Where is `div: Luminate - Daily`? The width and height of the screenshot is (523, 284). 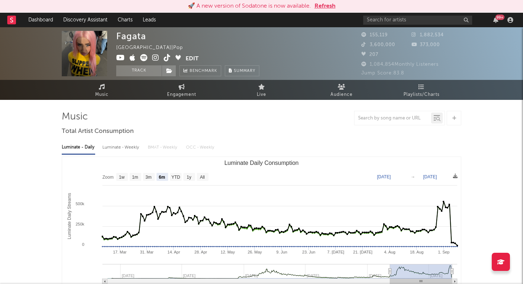 div: Luminate - Daily is located at coordinates (78, 148).